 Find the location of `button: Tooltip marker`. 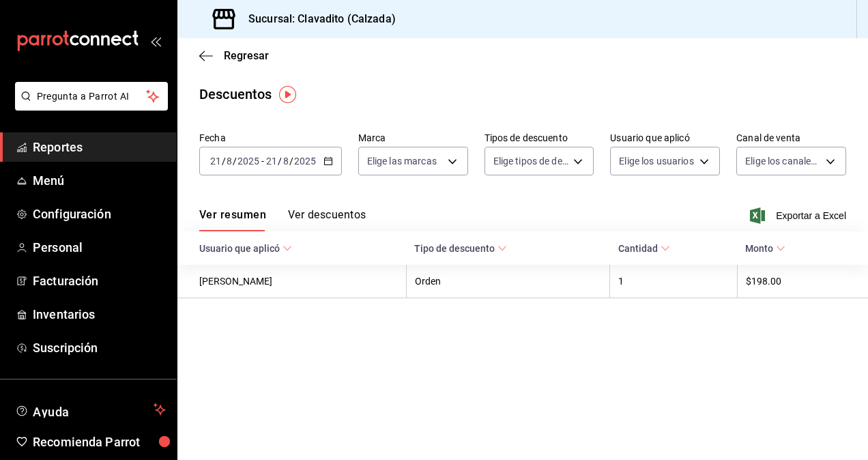

button: Tooltip marker is located at coordinates (287, 94).